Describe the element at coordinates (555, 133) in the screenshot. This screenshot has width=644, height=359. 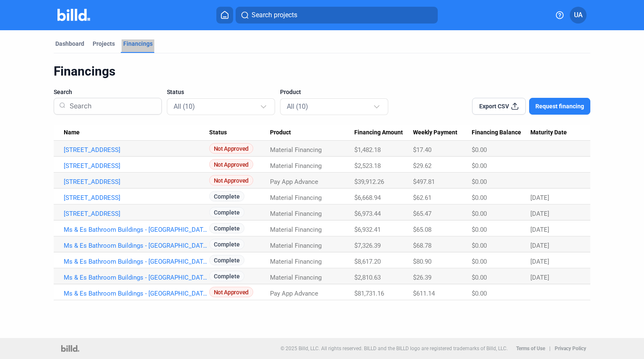
I see `div: Maturity Date` at that location.